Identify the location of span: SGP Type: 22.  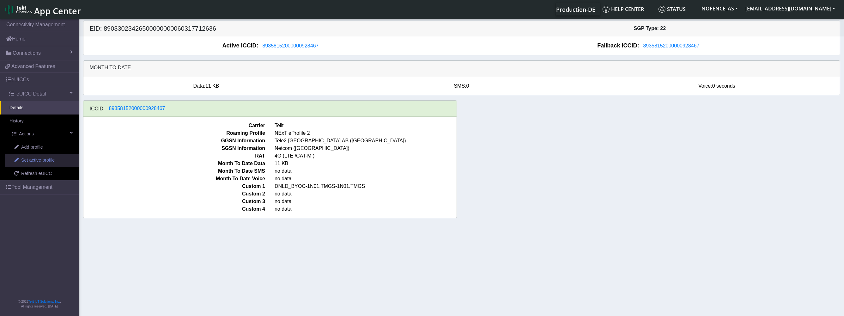
(650, 28).